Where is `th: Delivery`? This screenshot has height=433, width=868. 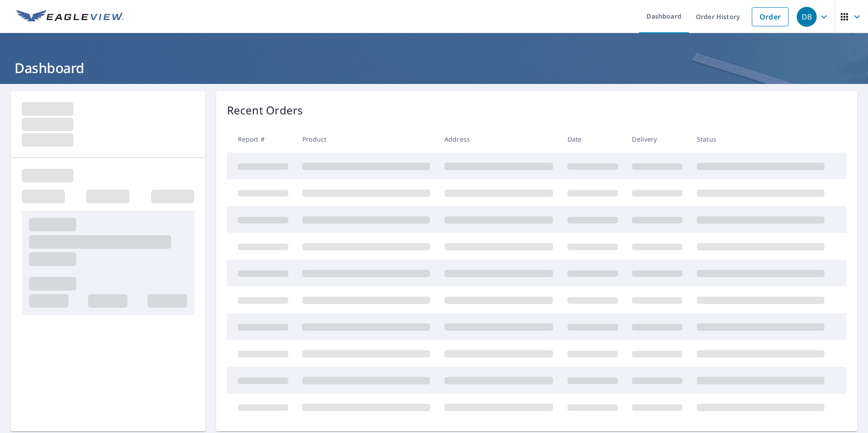
th: Delivery is located at coordinates (657, 139).